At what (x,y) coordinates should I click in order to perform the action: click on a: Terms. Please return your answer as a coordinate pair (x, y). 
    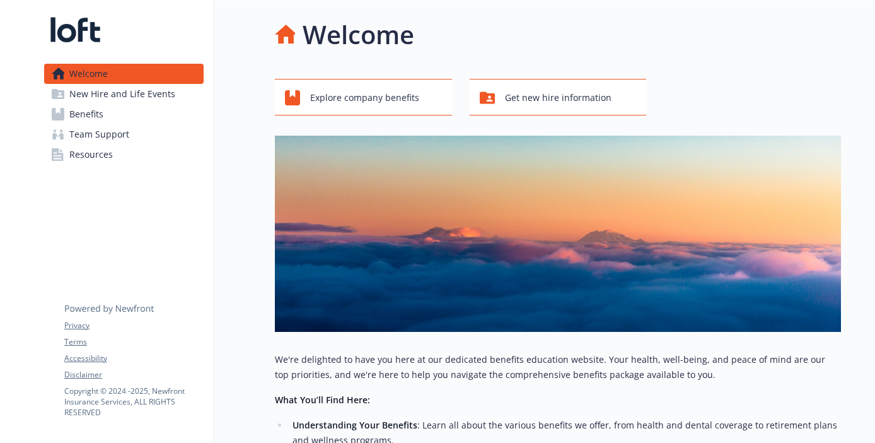
    Looking at the image, I should click on (134, 342).